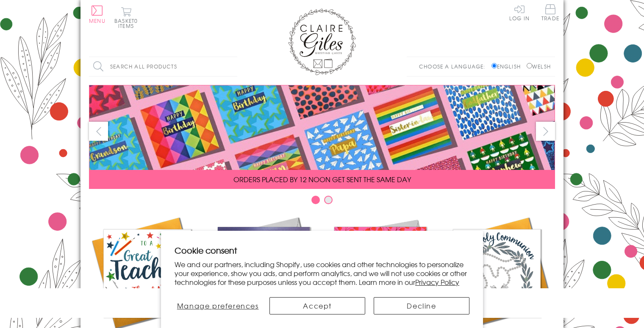  I want to click on input: Search, so click(233, 66).